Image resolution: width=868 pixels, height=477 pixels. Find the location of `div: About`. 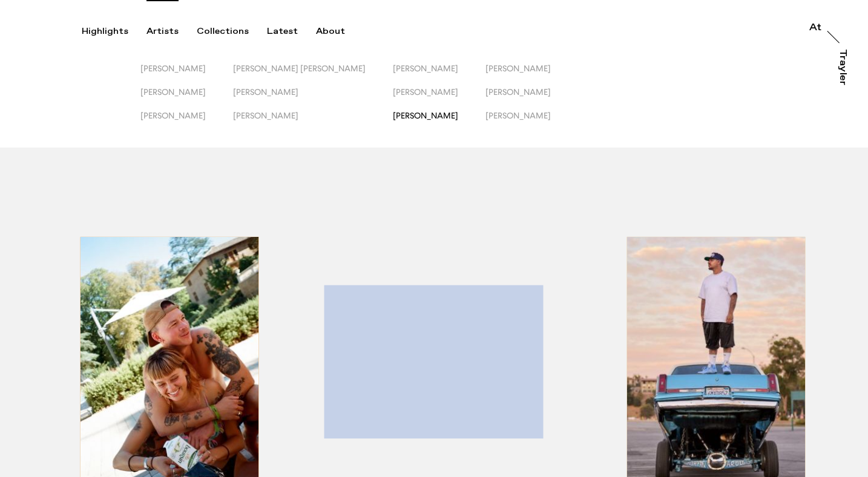

div: About is located at coordinates (330, 32).